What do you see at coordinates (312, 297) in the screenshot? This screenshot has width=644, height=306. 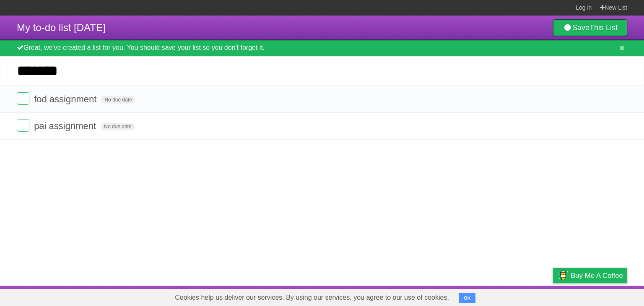 I see `span: Cookies help us deliver our services. By using our services, you agree to our use of cookies.` at bounding box center [312, 297].